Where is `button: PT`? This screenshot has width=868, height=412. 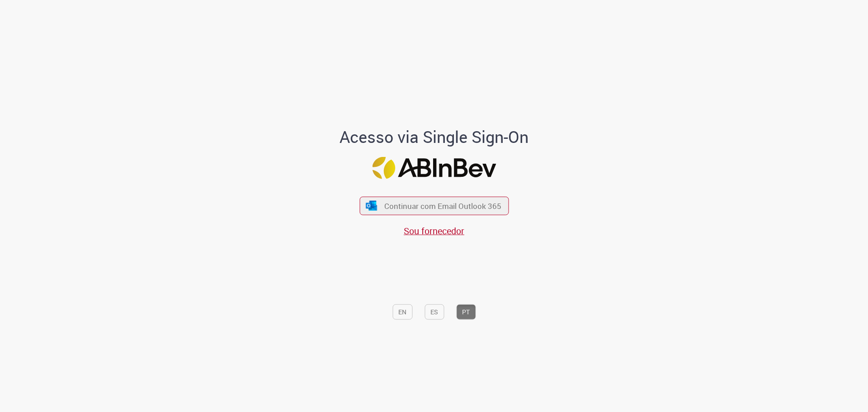 button: PT is located at coordinates (466, 312).